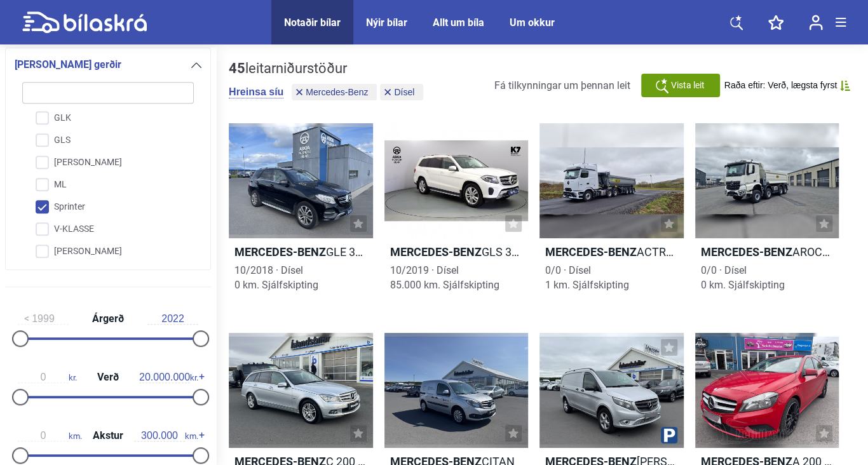  I want to click on div: leitarniðurstöður, so click(328, 69).